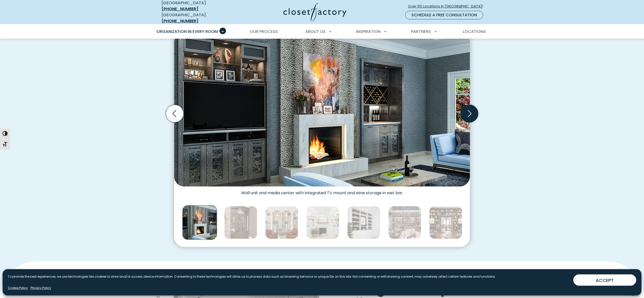  I want to click on a: Privacy Policy, so click(41, 288).